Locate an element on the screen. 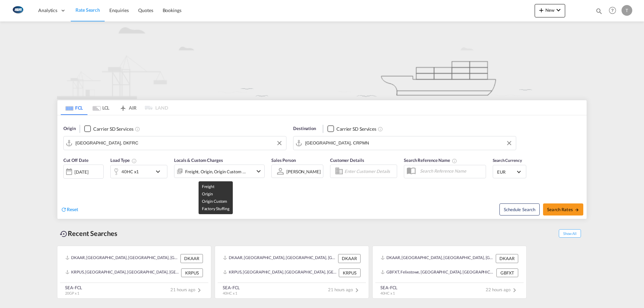 Image resolution: width=644 pixels, height=308 pixels. span: Search Rates is located at coordinates (563, 209).